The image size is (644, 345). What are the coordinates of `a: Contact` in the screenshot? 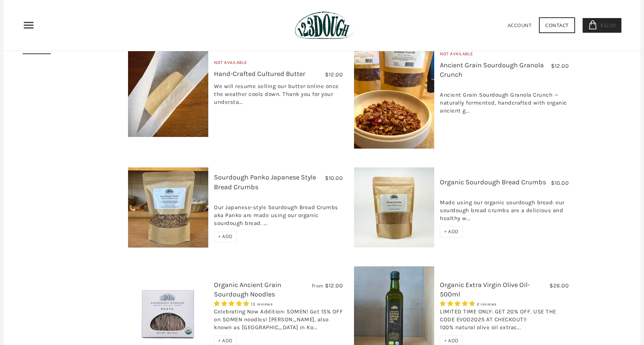 It's located at (557, 25).